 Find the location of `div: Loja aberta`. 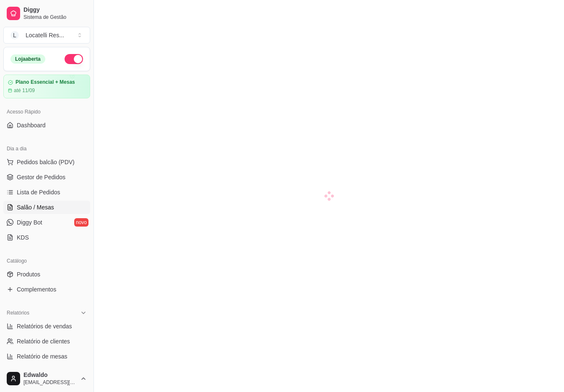

div: Loja aberta is located at coordinates (27, 59).